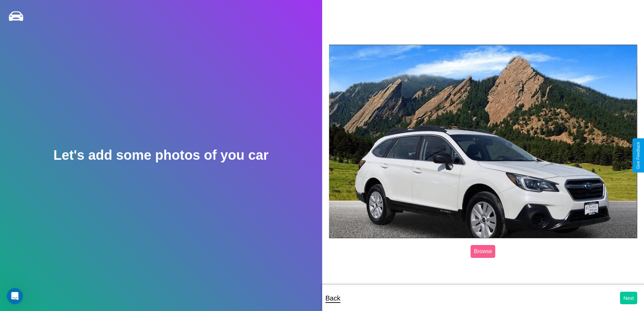  What do you see at coordinates (638, 156) in the screenshot?
I see `div: Give Feedback` at bounding box center [638, 156].